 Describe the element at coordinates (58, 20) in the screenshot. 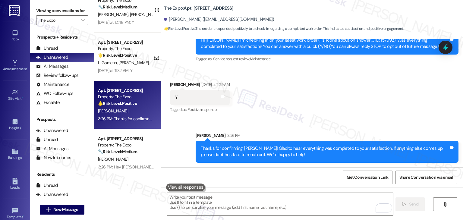

I see `input: All communities` at that location.